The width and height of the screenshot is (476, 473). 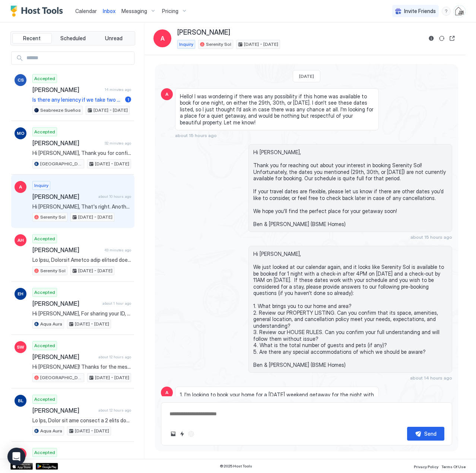 What do you see at coordinates (21, 133) in the screenshot?
I see `span: MO` at bounding box center [21, 133].